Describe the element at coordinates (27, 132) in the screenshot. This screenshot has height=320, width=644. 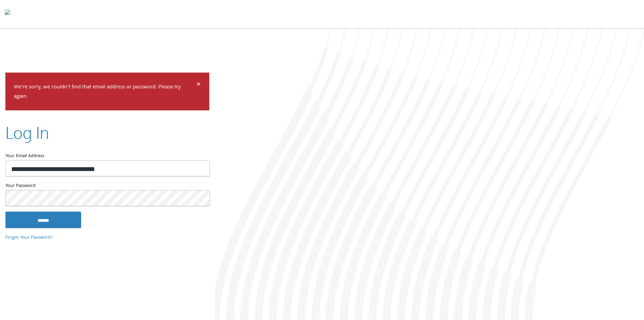
I see `h2: Log In` at that location.